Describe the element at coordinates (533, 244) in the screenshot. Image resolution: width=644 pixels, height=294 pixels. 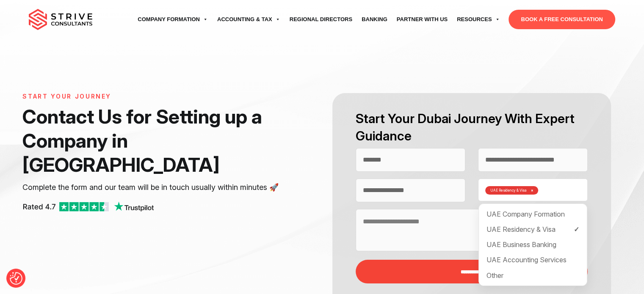
I see `div: UAE Business Banking` at that location.